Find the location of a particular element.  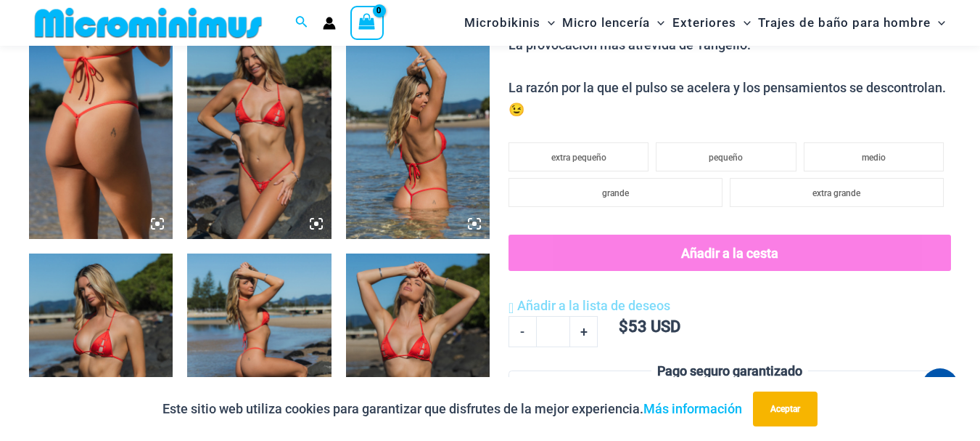

button: Aceptar is located at coordinates (785, 409).